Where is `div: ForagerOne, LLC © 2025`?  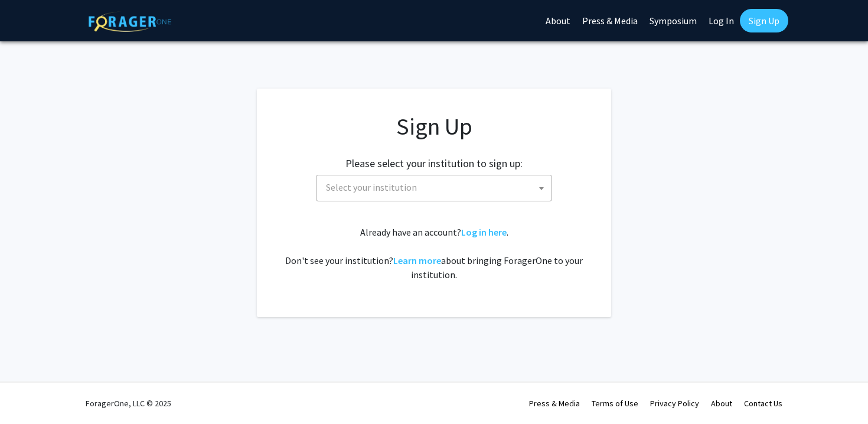
div: ForagerOne, LLC © 2025 is located at coordinates (128, 403).